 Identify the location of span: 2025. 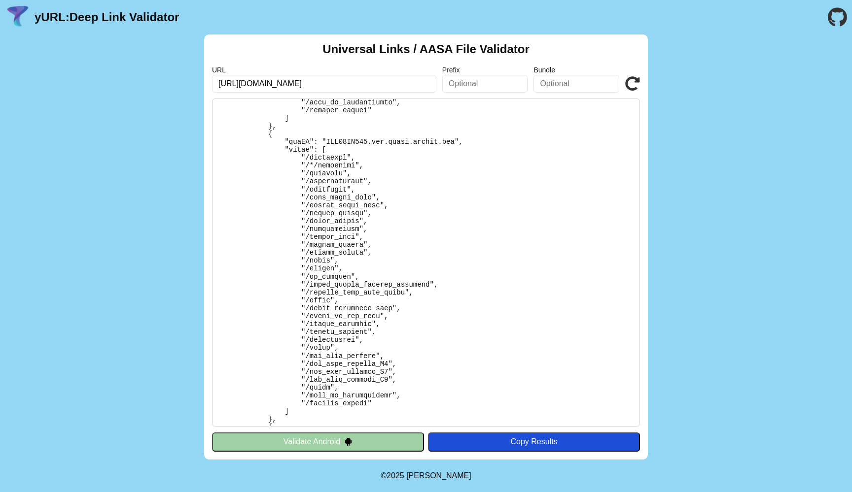
(395, 476).